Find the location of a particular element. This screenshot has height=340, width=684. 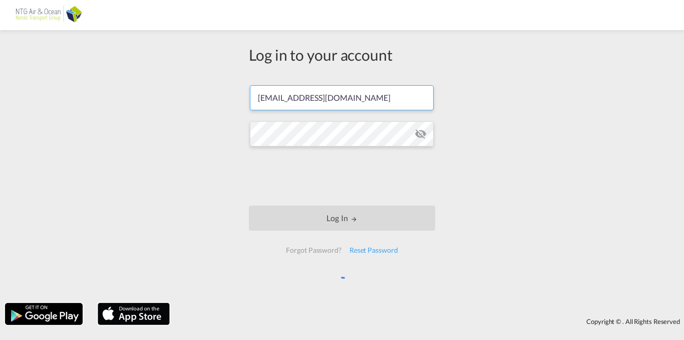

img: af31b1c0b01f11ecbc353f8e72265e29.png is located at coordinates (49, 15).